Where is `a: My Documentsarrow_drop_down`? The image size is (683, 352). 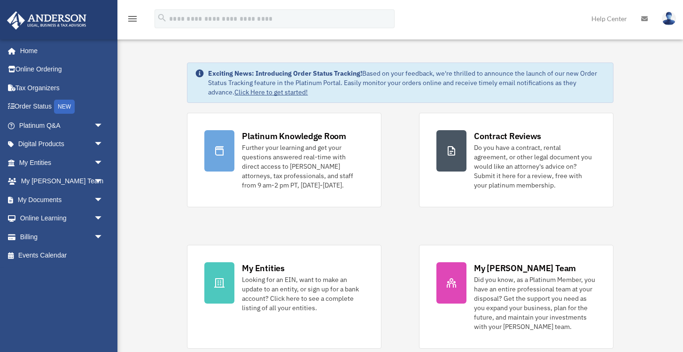
a: My Documentsarrow_drop_down is located at coordinates (62, 200).